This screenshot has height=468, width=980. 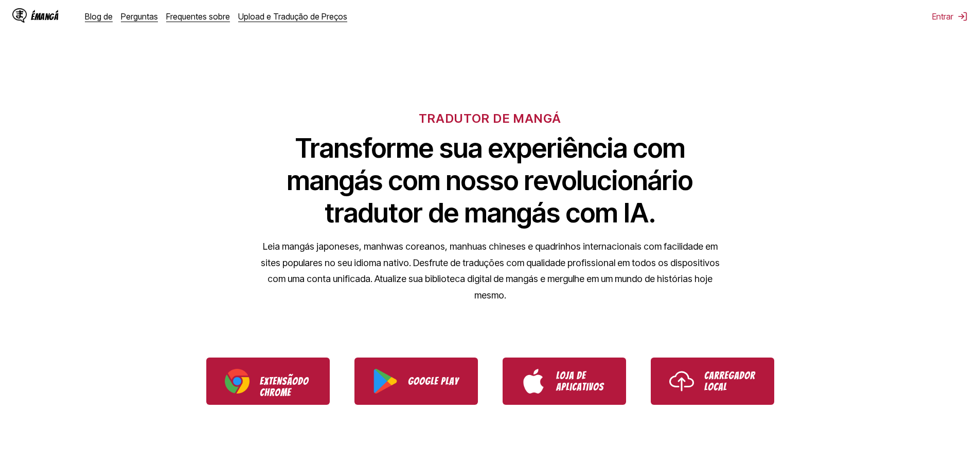 What do you see at coordinates (490, 118) in the screenshot?
I see `font: TRADUTOR DE MANGÁ` at bounding box center [490, 118].